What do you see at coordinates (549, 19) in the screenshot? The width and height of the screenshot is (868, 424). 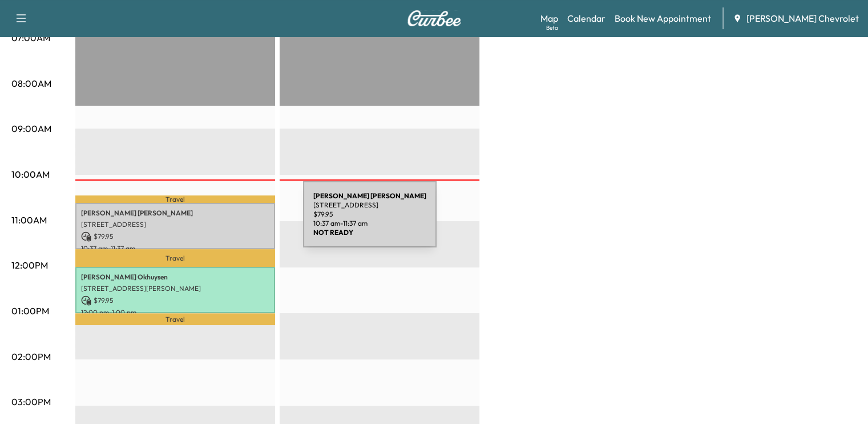 I see `a: MapBeta` at bounding box center [549, 19].